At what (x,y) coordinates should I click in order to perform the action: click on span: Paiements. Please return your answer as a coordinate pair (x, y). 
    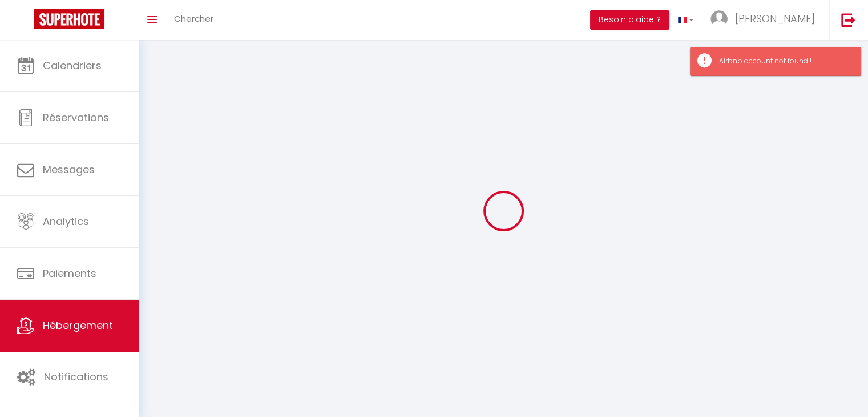
    Looking at the image, I should click on (69, 273).